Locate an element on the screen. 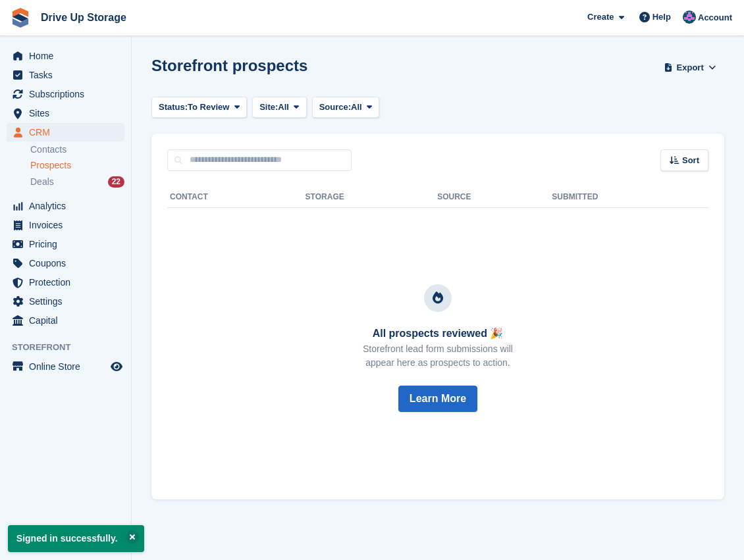  span: CRM is located at coordinates (68, 132).